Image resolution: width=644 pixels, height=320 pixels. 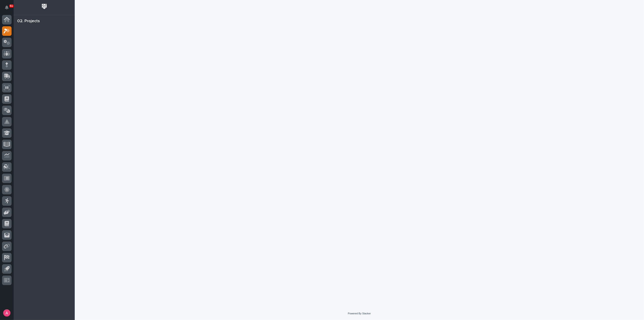 What do you see at coordinates (44, 6) in the screenshot?
I see `img: Workspace Logo` at bounding box center [44, 6].